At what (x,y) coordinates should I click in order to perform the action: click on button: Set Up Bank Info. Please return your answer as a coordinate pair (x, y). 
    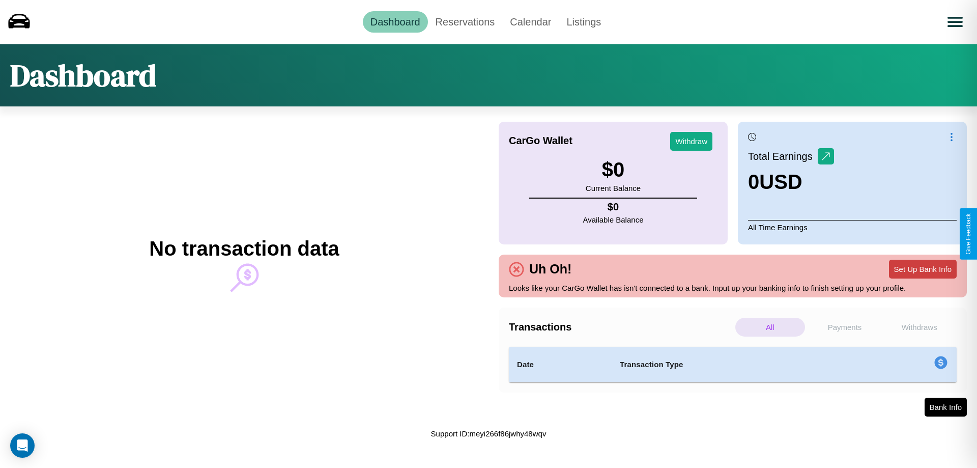
    Looking at the image, I should click on (922, 269).